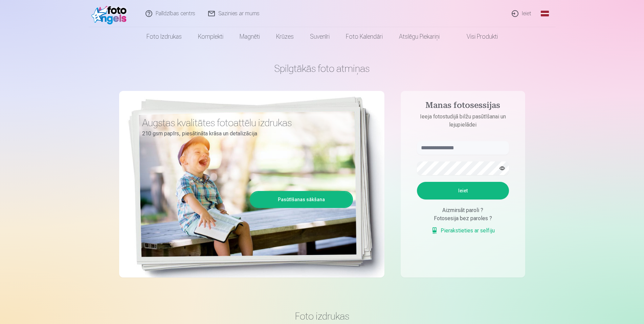  I want to click on h3: Augstas kvalitātes fotoattēlu izdrukas, so click(245, 123).